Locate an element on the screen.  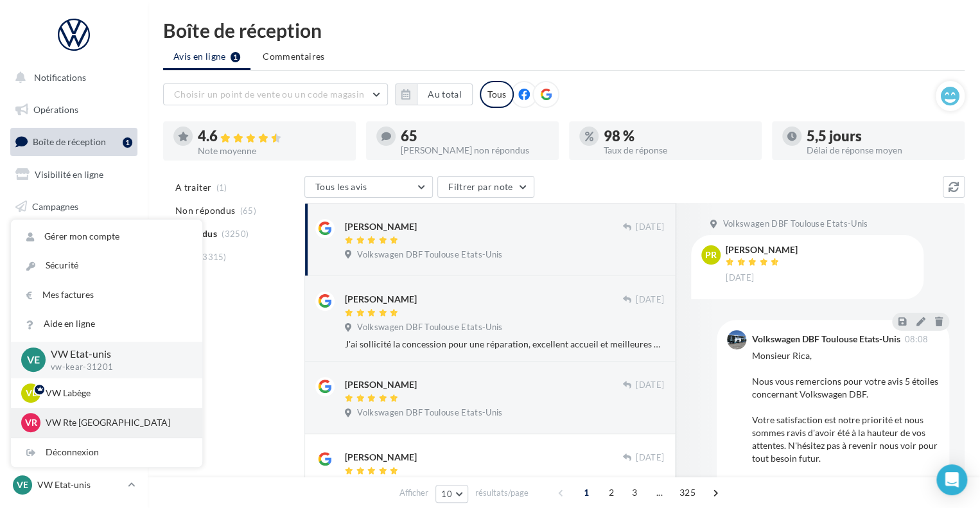
a: VE VW Etat-unis is located at coordinates (74, 485).